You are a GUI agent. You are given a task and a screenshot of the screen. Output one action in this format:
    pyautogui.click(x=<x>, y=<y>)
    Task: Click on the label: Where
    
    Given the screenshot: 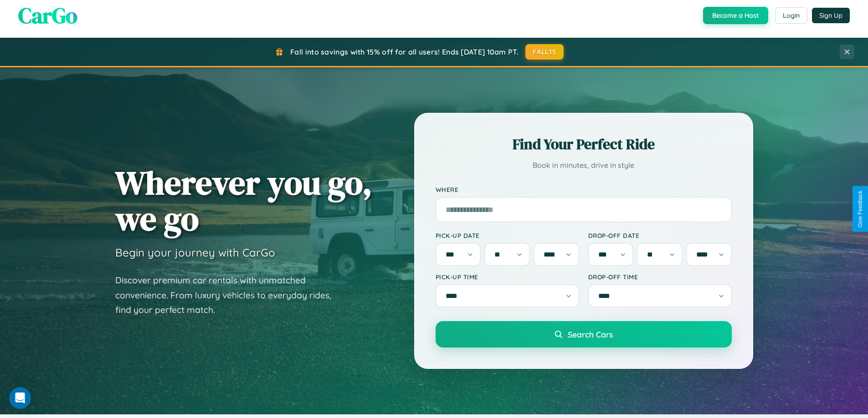 What is the action you would take?
    pyautogui.click(x=584, y=189)
    